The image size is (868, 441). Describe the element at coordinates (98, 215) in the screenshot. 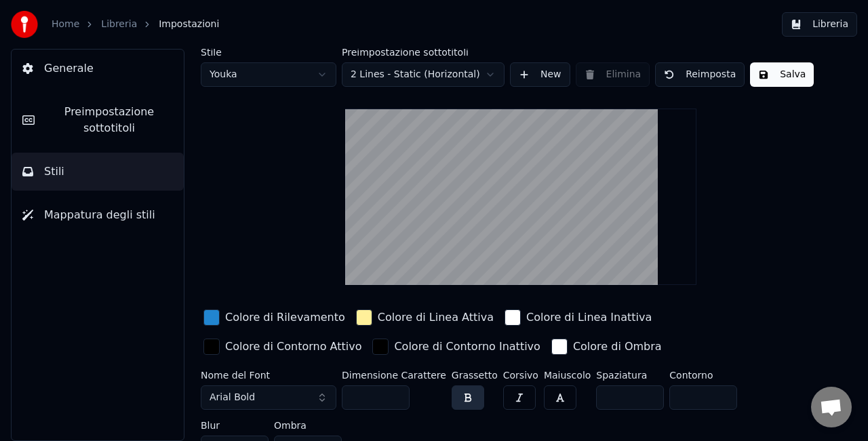

I see `button: Mappatura degli stili` at that location.